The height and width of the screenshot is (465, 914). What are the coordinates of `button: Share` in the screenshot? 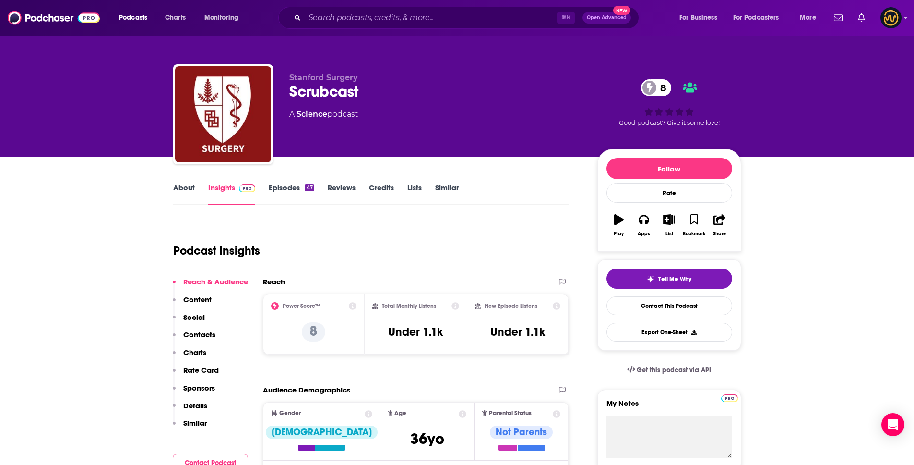 It's located at (720, 225).